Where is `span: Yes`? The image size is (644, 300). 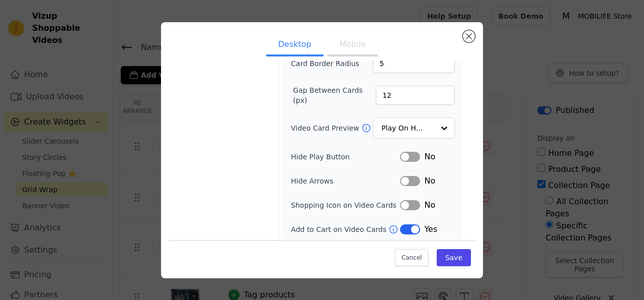 span: Yes is located at coordinates (431, 229).